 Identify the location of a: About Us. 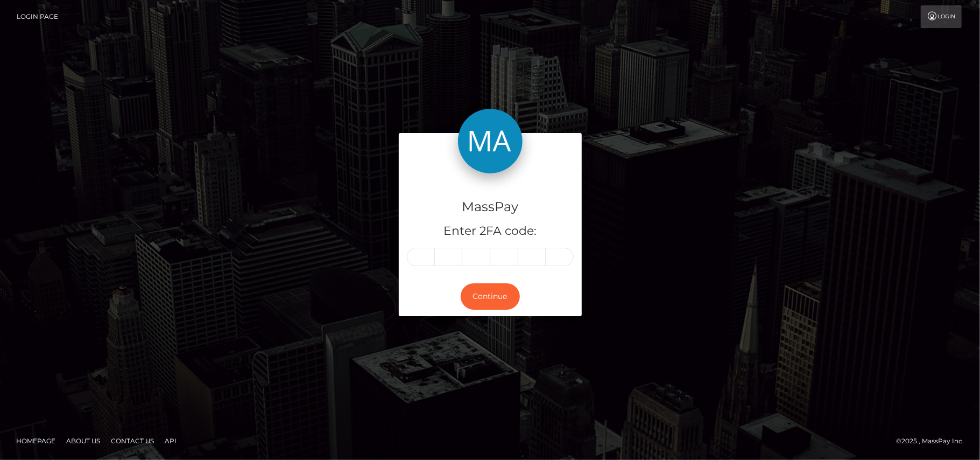
(83, 440).